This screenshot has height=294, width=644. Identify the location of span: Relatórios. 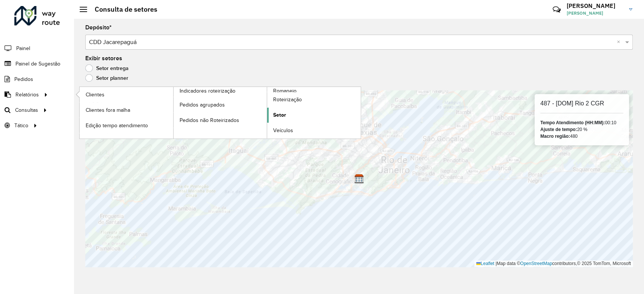
(27, 94).